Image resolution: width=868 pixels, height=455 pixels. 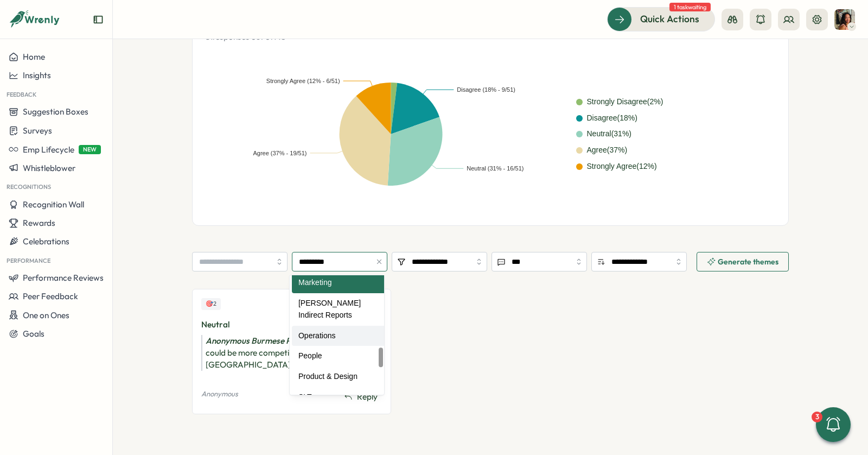 What do you see at coordinates (660, 19) in the screenshot?
I see `button: Quick Actions` at bounding box center [660, 19].